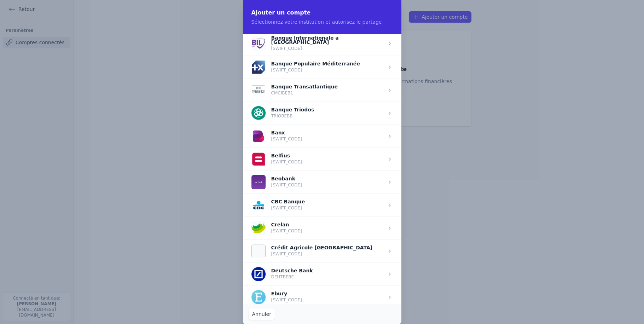 The height and width of the screenshot is (324, 644). Describe the element at coordinates (295, 90) in the screenshot. I see `button: Banque Transatlantique CMCIBEB1` at that location.